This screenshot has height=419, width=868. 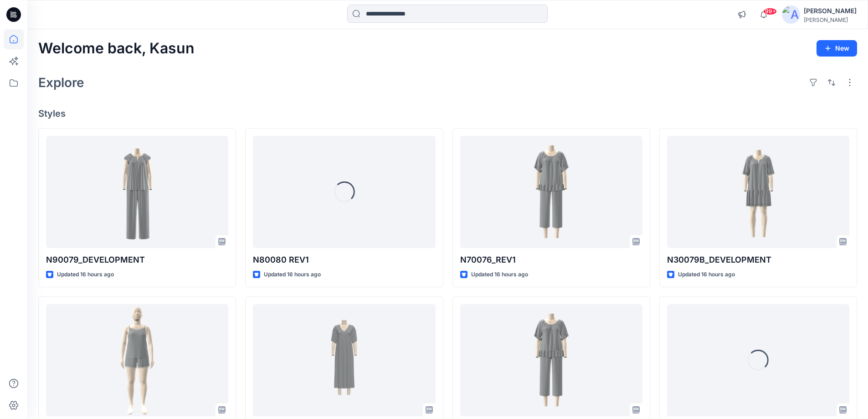 I want to click on button: New, so click(x=836, y=49).